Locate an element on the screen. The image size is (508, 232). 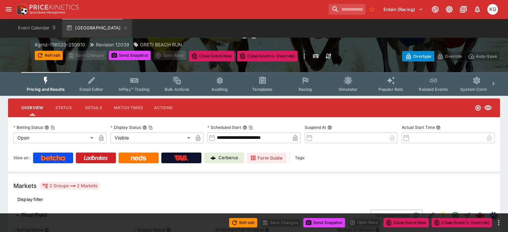
button: Display filter is located at coordinates (30, 199).